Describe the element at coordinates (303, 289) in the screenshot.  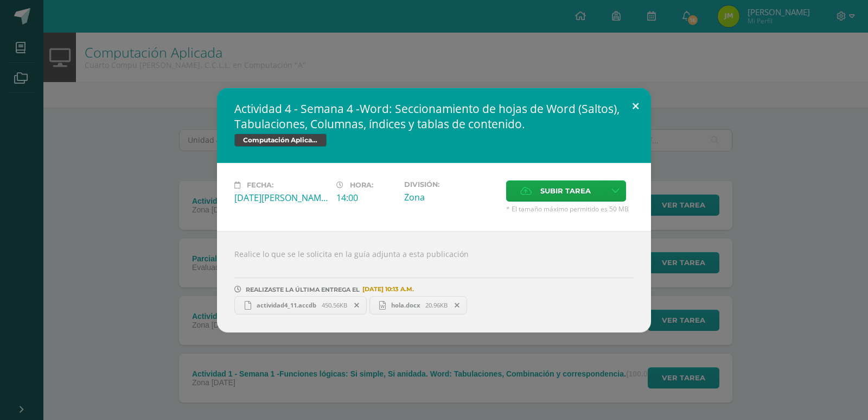
I see `span: REALIZASTE LA ÚLTIMA ENTREGA EL` at that location.